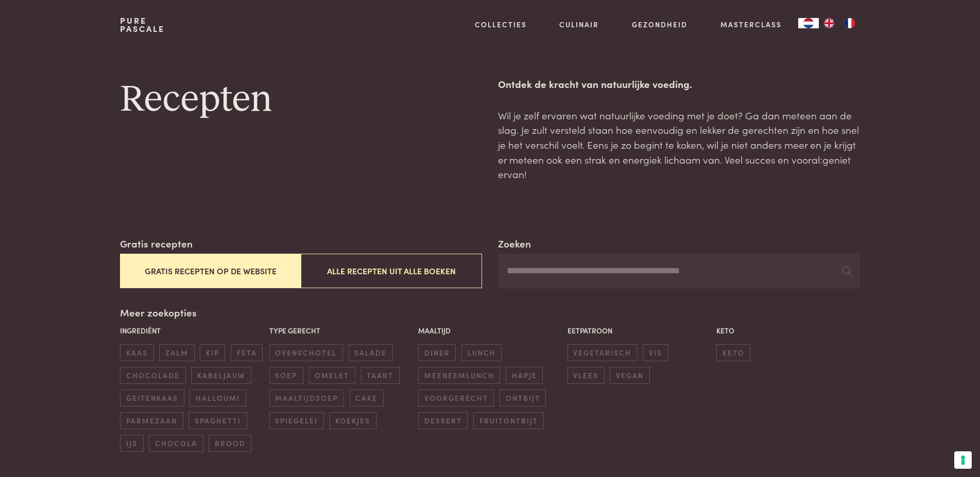 The width and height of the screenshot is (980, 477). What do you see at coordinates (443, 420) in the screenshot?
I see `span: dessert` at bounding box center [443, 420].